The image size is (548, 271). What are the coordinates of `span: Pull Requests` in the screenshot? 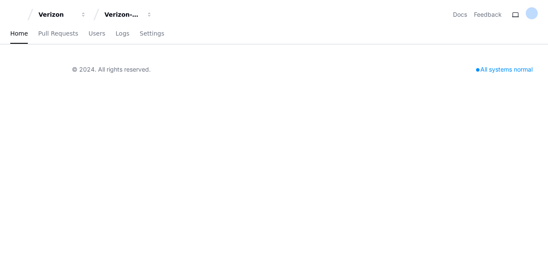 It's located at (58, 33).